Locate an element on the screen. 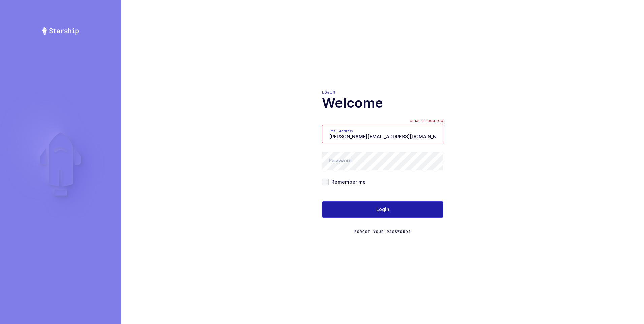 This screenshot has width=644, height=324. span: Login is located at coordinates (383, 209).